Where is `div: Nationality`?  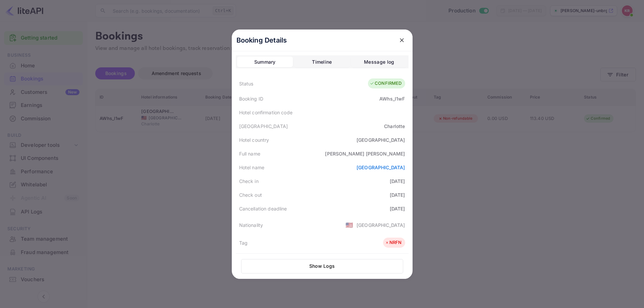
div: Nationality is located at coordinates (252, 225).